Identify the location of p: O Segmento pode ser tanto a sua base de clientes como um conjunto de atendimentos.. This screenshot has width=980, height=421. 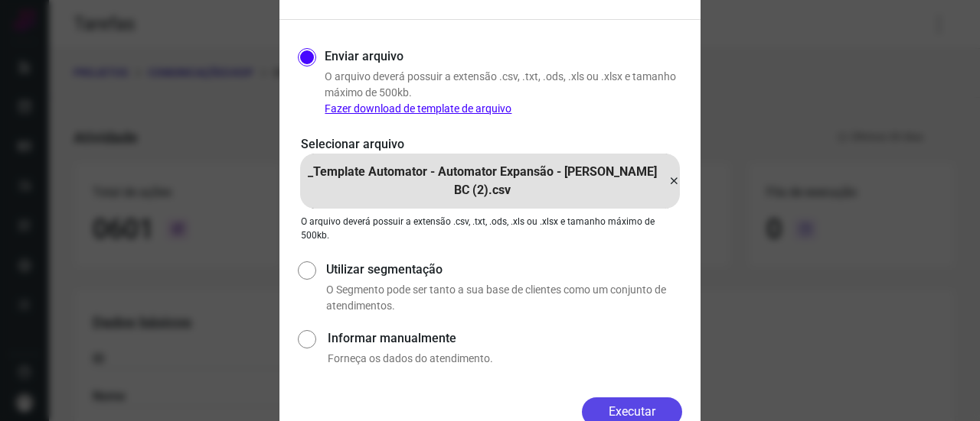
(503, 298).